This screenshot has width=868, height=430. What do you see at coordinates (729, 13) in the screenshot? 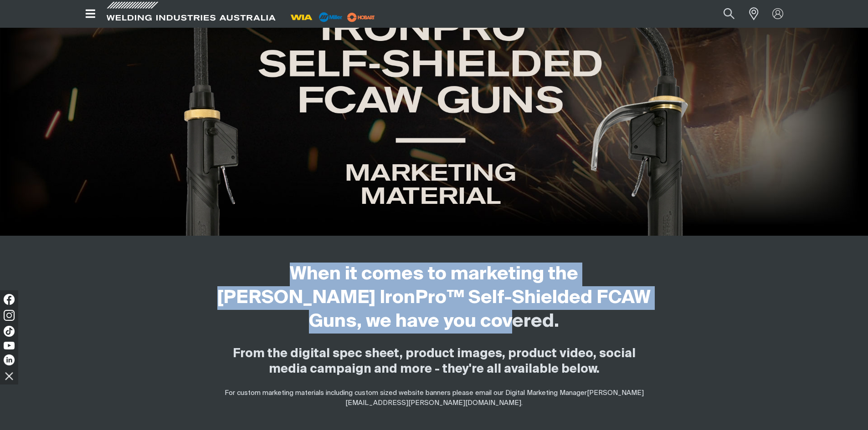
I see `button: Search products` at bounding box center [729, 13].